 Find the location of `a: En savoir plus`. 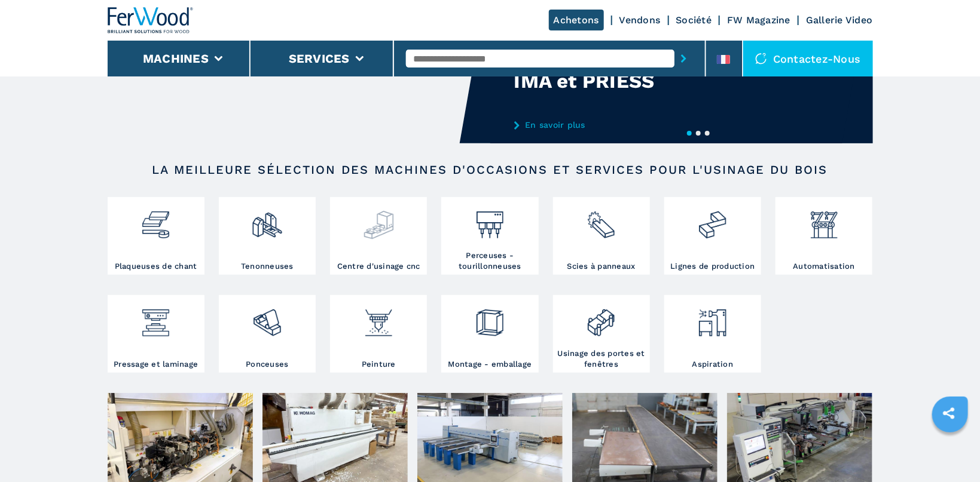

a: En savoir plus is located at coordinates (631, 125).